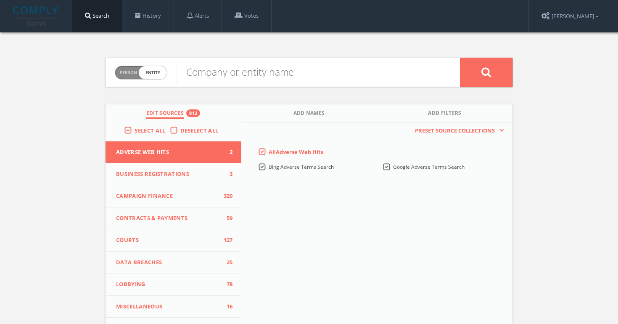  What do you see at coordinates (309, 113) in the screenshot?
I see `button: Add Names` at bounding box center [309, 113].